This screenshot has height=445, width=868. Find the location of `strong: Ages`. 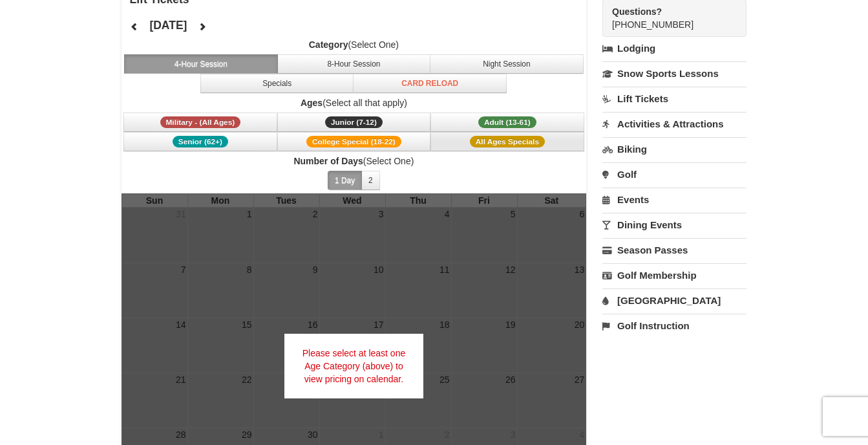

strong: Ages is located at coordinates (311, 103).